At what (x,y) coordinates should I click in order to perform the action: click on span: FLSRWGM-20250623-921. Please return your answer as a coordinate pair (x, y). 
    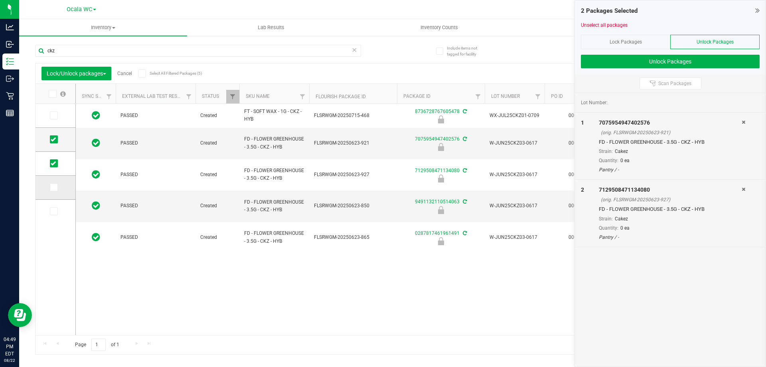
    Looking at the image, I should click on (353, 143).